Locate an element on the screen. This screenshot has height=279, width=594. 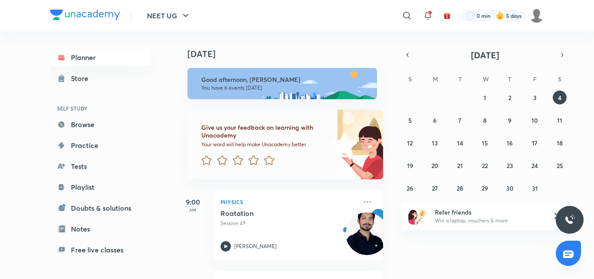
img: avatar is located at coordinates (447, 16).